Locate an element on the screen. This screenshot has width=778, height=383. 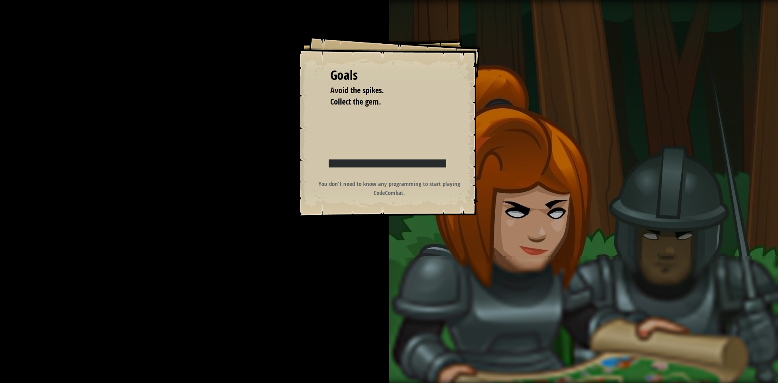
li: Collect the gem. is located at coordinates (383, 102).